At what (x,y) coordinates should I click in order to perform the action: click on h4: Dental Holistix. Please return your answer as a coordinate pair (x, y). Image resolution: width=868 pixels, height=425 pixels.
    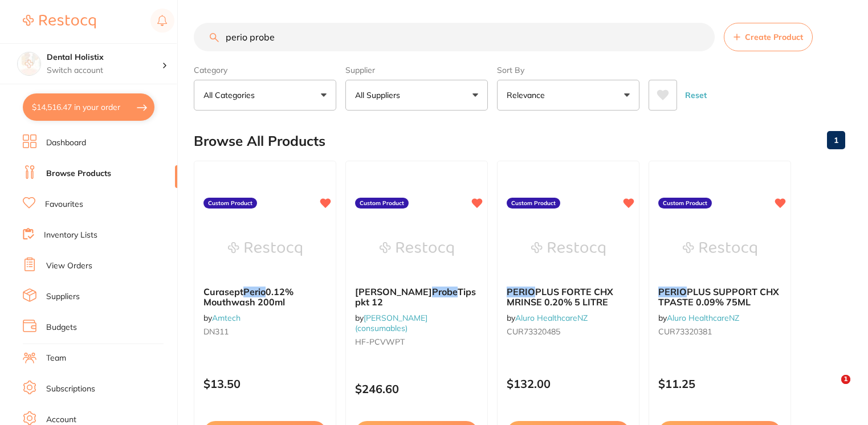
    Looking at the image, I should click on (104, 58).